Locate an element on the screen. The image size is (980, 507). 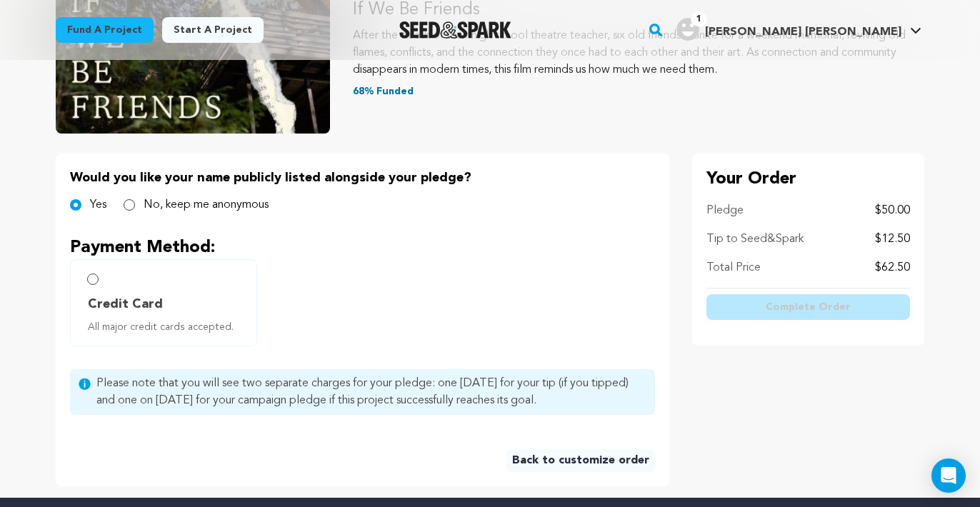
p: 68% Funded is located at coordinates (639, 91).